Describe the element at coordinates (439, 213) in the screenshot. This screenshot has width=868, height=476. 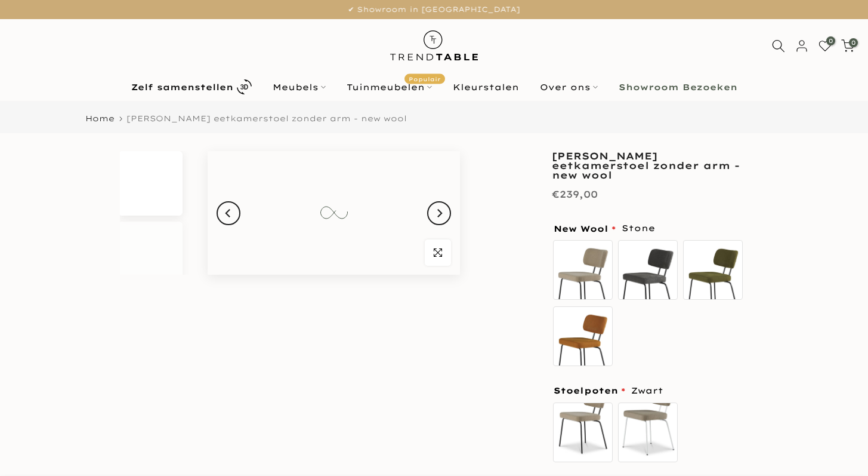
I see `button: Next` at that location.